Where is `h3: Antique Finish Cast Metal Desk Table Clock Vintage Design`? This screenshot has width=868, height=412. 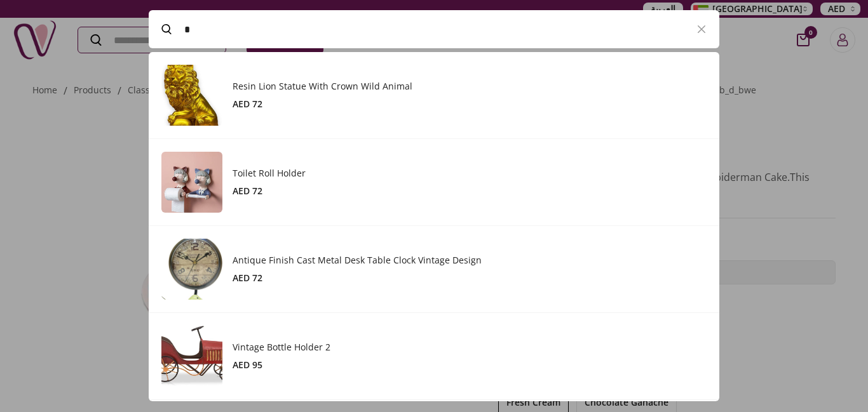
h3: Antique Finish Cast Metal Desk Table Clock Vintage Design is located at coordinates (470, 261).